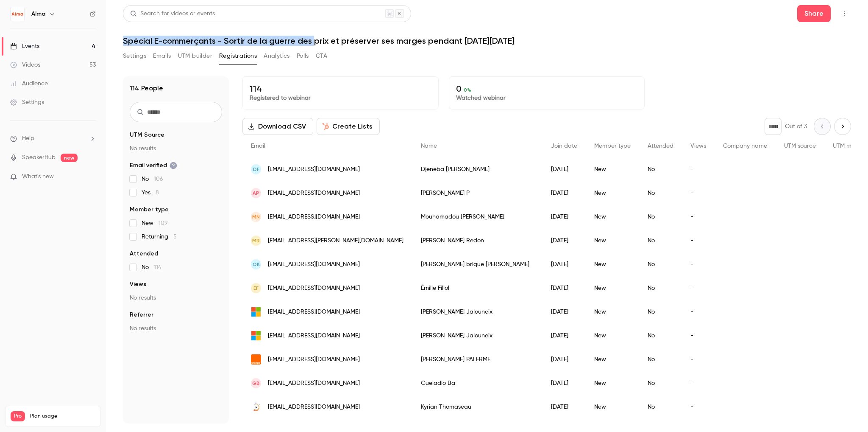 The height and width of the screenshot is (432, 868). Describe the element at coordinates (256, 169) in the screenshot. I see `span: DF` at that location.